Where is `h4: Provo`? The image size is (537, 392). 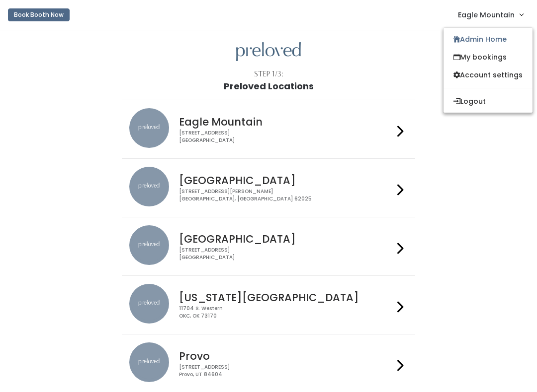
h4: Provo is located at coordinates (286, 356).